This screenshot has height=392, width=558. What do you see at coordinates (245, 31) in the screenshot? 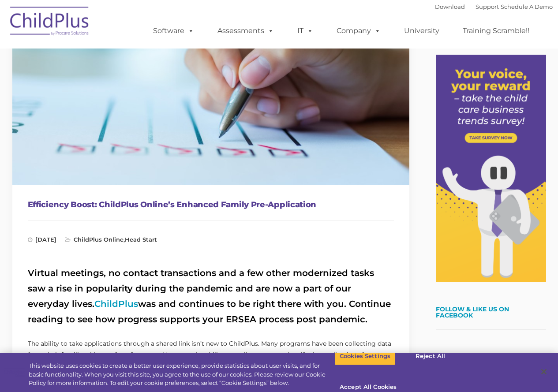
I see `a: Assessments` at bounding box center [245, 31].